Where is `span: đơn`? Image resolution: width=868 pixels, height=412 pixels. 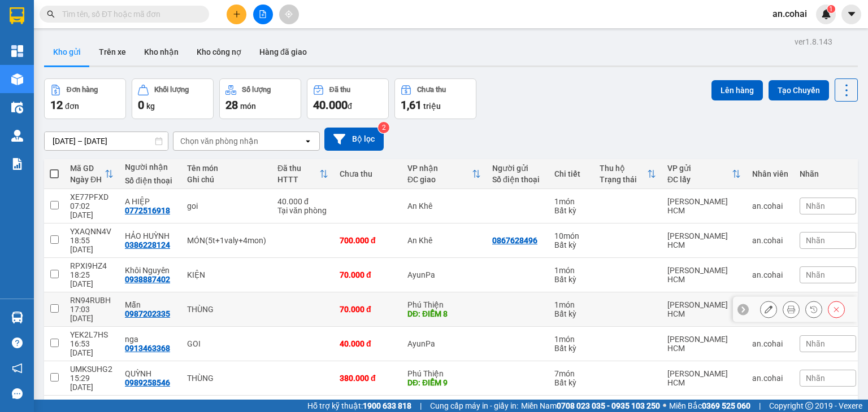
span: đơn is located at coordinates (72, 106).